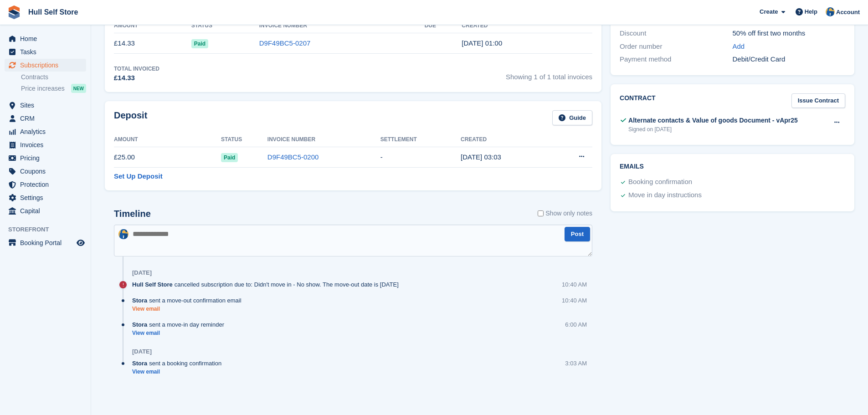 The height and width of the screenshot is (415, 868). Describe the element at coordinates (47, 198) in the screenshot. I see `span: Settings` at that location.